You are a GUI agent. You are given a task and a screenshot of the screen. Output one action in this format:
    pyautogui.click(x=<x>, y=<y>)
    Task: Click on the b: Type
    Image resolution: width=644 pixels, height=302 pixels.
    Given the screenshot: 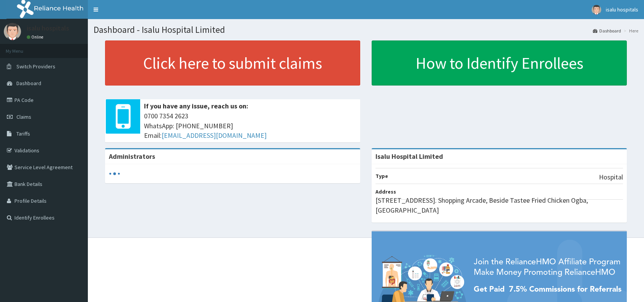 What is the action you would take?
    pyautogui.click(x=382, y=176)
    